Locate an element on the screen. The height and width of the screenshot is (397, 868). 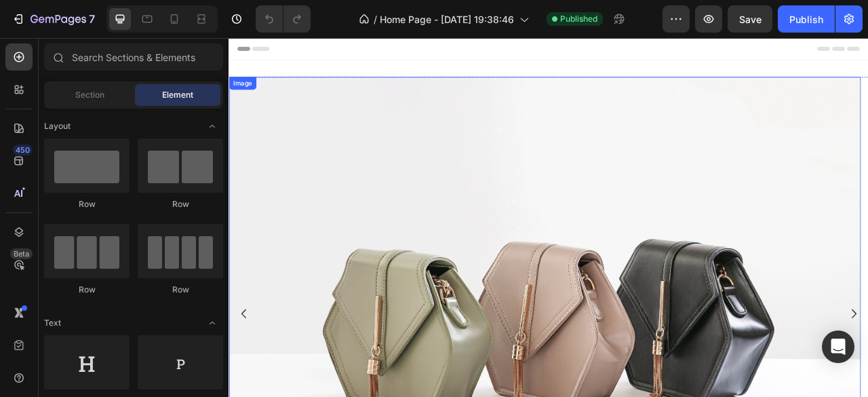
p: 7 is located at coordinates (91, 19).